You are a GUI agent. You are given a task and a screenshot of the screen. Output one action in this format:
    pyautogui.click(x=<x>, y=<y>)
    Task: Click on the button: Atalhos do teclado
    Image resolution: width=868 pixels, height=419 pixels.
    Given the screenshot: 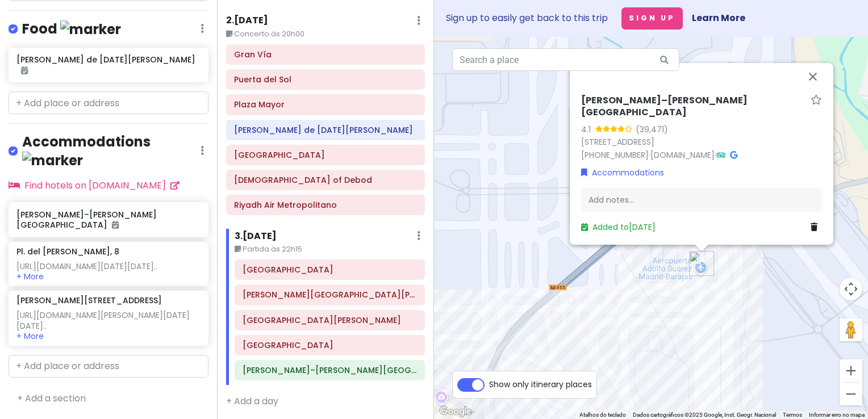 What is the action you would take?
    pyautogui.click(x=603, y=415)
    